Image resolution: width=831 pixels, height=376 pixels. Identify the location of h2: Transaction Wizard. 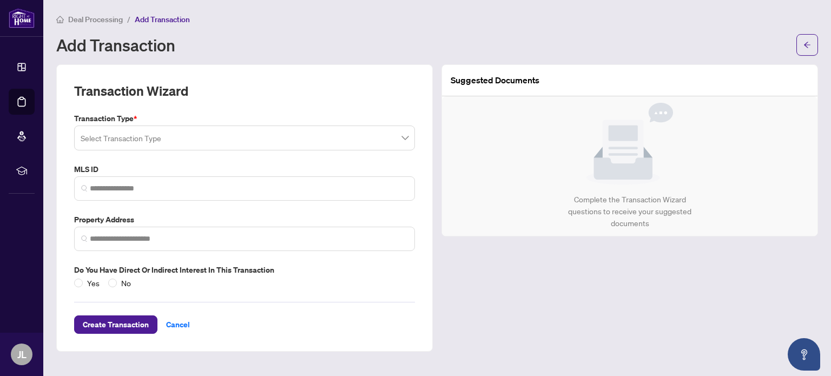
(131, 91).